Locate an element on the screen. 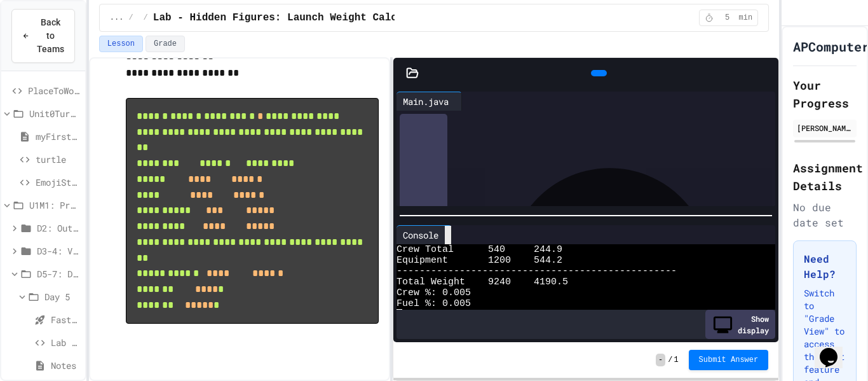 This screenshot has width=868, height=381. span: D5-7: Data Types and Number Calculations is located at coordinates (59, 274).